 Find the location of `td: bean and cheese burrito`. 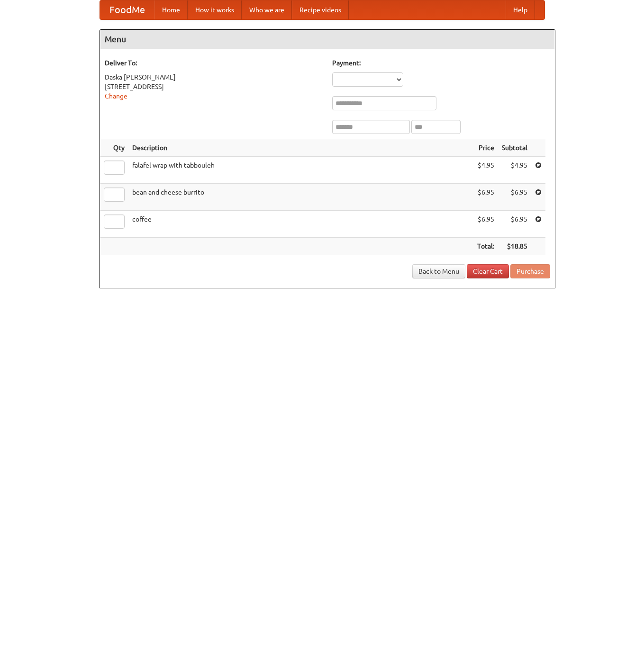

td: bean and cheese burrito is located at coordinates (300, 197).